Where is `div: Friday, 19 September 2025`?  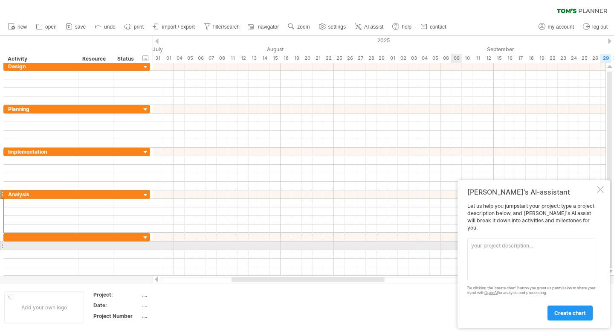
div: Friday, 19 September 2025 is located at coordinates (541, 58).